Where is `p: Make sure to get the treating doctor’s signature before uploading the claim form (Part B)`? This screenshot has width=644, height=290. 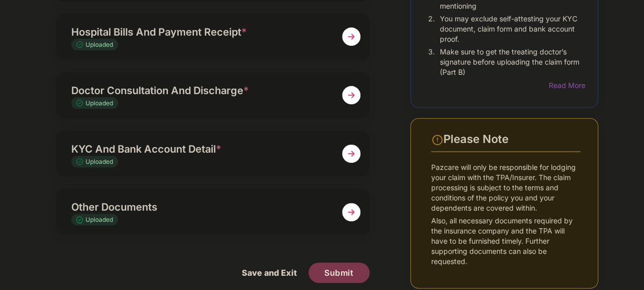
p: Make sure to get the treating doctor’s signature before uploading the claim form (Part B) is located at coordinates (510, 62).